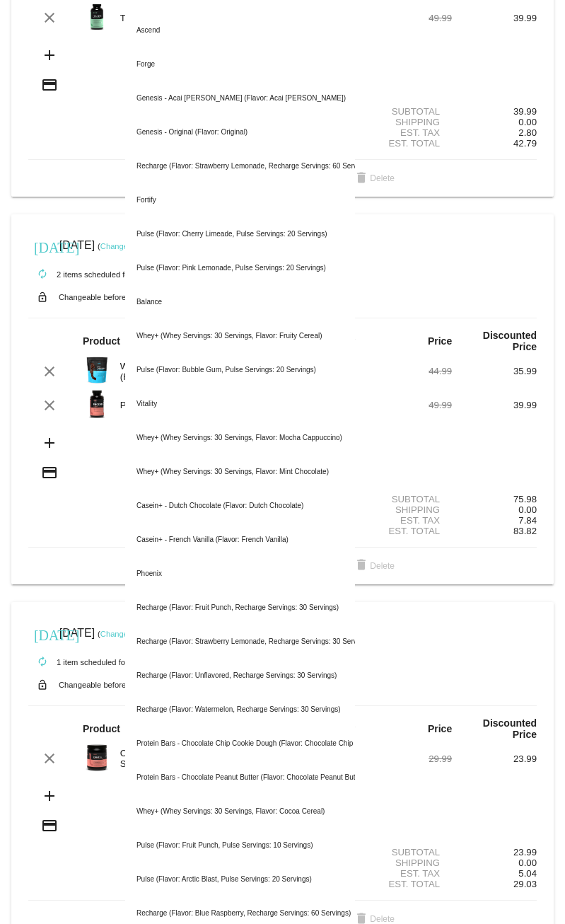  Describe the element at coordinates (240, 234) in the screenshot. I see `div: Pulse (Flavor: Cherry Limeade, Pulse Servings: 20 Servings)` at that location.